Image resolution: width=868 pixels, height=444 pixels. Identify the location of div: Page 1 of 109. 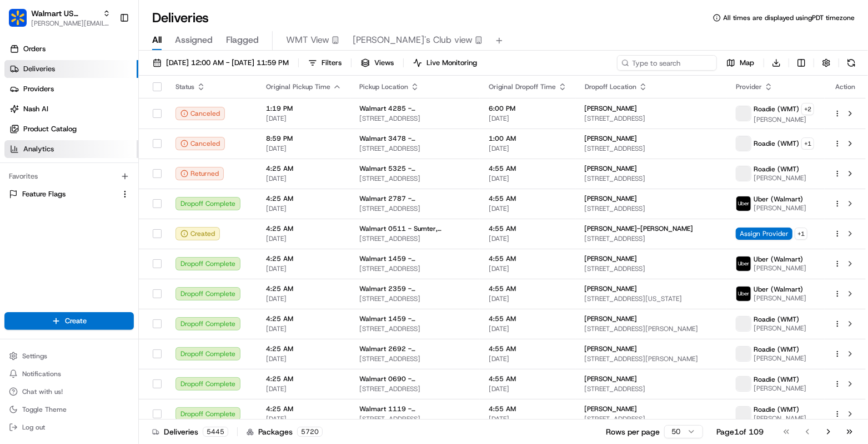
(740, 432).